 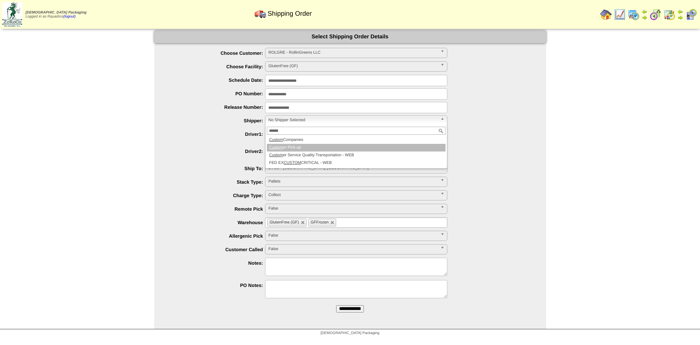 What do you see at coordinates (217, 263) in the screenshot?
I see `label: Notes:` at bounding box center [217, 263].